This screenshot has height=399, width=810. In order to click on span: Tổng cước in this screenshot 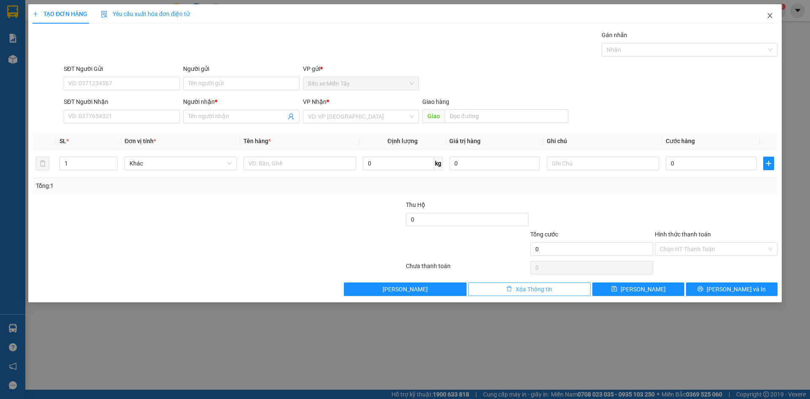, I will do `click(544, 234)`.